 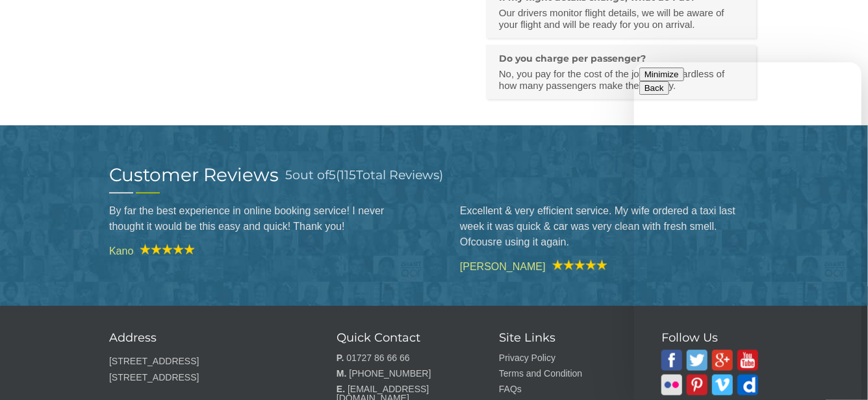 I want to click on strong: E., so click(x=340, y=389).